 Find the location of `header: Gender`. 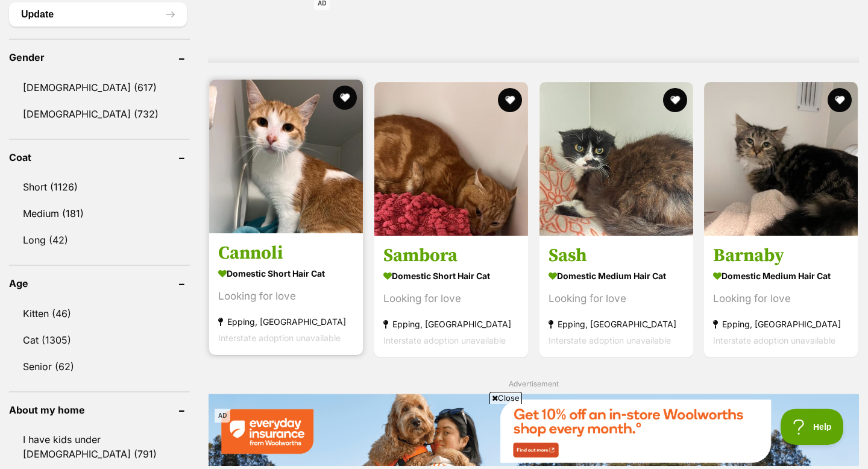

header: Gender is located at coordinates (99, 57).